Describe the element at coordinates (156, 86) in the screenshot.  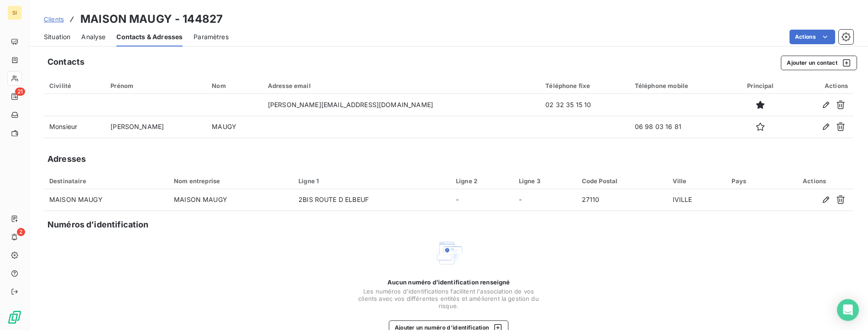
I see `div: Prénom` at that location.